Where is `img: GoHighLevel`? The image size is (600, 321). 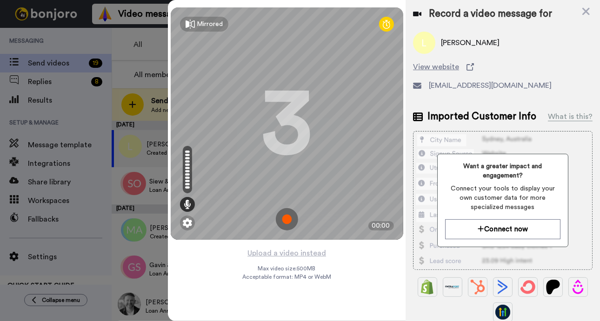 img: GoHighLevel is located at coordinates (503, 312).